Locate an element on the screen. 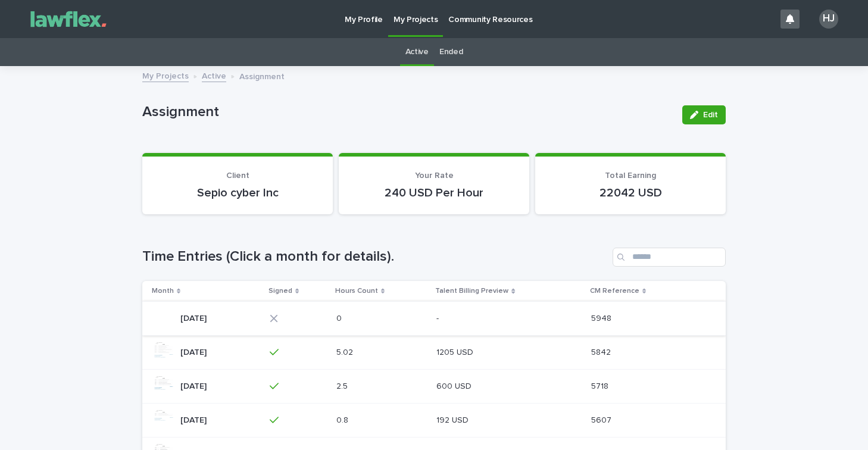 Image resolution: width=868 pixels, height=450 pixels. p: Hours Count is located at coordinates (357, 291).